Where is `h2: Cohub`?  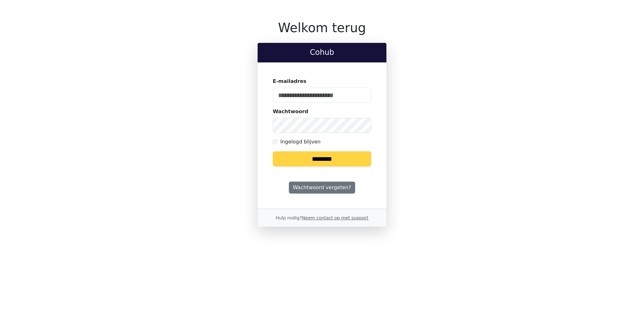 h2: Cohub is located at coordinates (322, 52).